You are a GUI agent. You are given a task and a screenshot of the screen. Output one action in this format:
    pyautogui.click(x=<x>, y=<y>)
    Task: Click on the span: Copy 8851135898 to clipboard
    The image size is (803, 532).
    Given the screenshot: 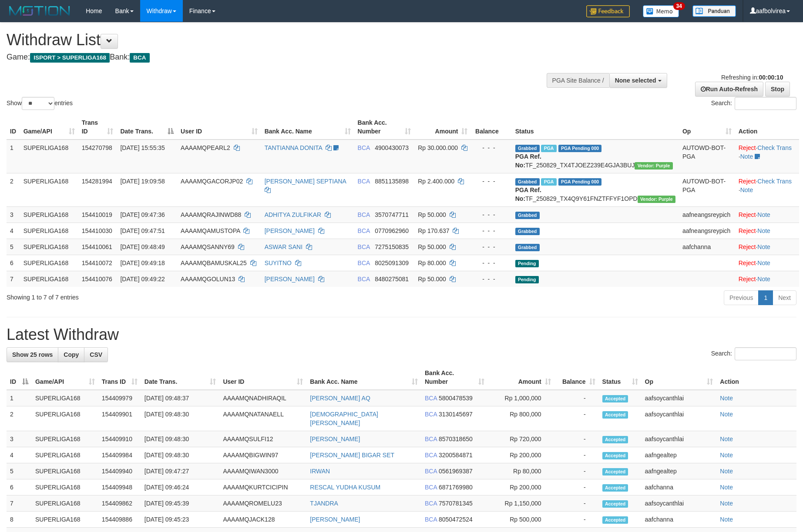 What is the action you would take?
    pyautogui.click(x=391, y=181)
    